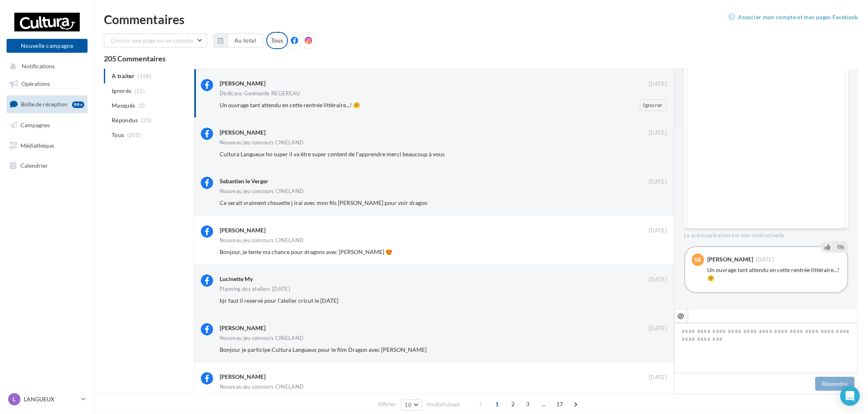 This screenshot has width=868, height=414. What do you see at coordinates (766, 234) in the screenshot?
I see `div: La prévisualisation est non-contractuelle` at bounding box center [766, 234].